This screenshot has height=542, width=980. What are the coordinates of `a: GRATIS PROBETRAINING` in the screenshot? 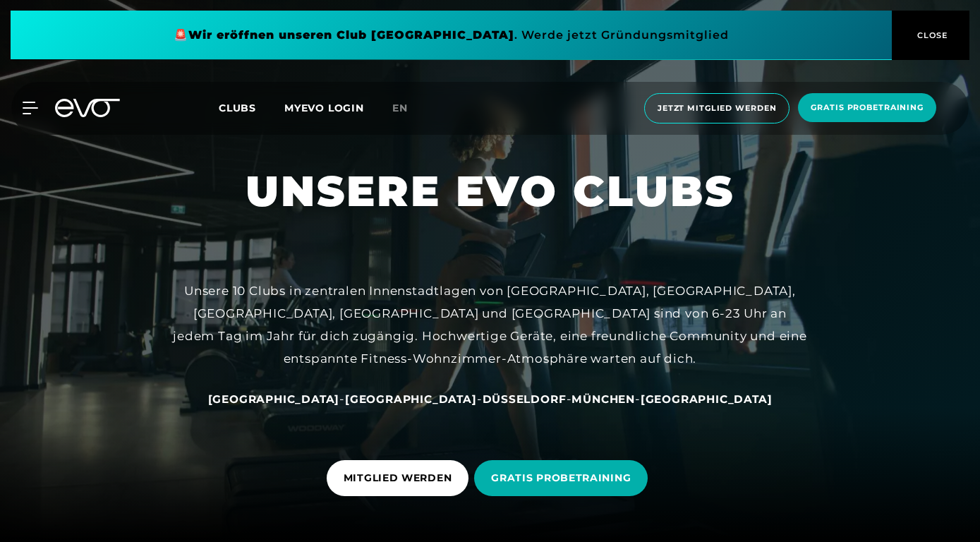 It's located at (564, 478).